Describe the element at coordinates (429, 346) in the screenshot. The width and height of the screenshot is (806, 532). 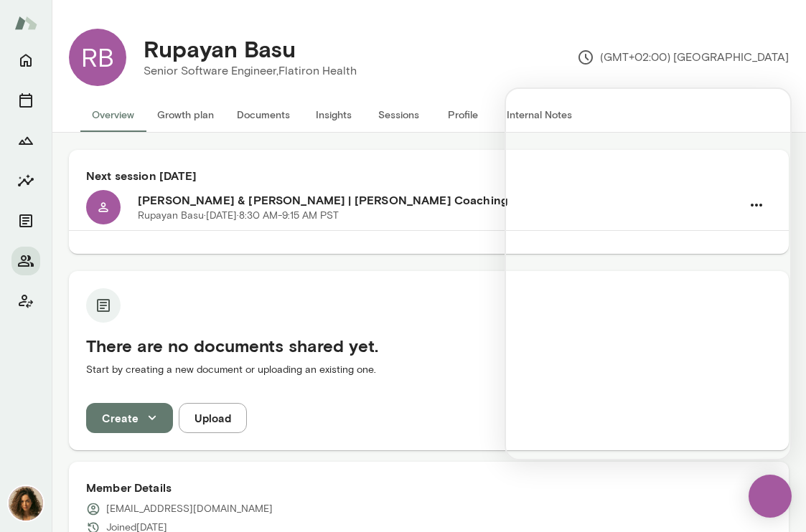
I see `h5: There are no documents shared yet.` at that location.